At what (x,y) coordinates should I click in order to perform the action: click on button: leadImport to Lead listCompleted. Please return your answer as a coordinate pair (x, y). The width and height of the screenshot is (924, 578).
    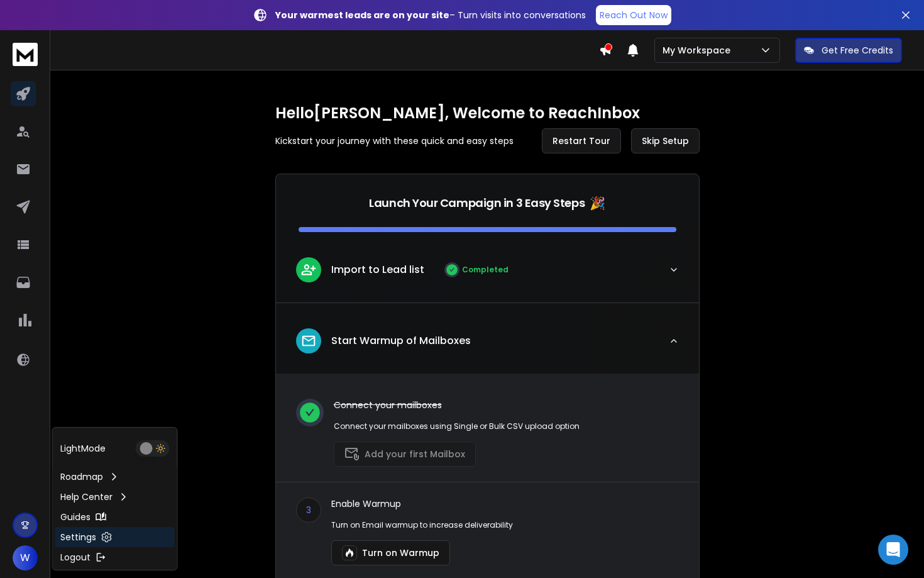
    Looking at the image, I should click on (487, 274).